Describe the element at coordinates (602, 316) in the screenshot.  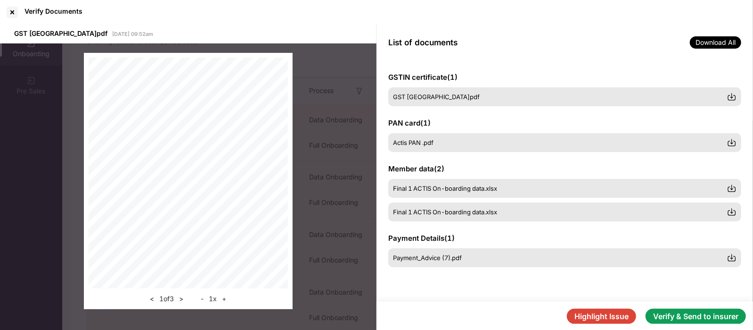
I see `button: Highlight Issue` at that location.